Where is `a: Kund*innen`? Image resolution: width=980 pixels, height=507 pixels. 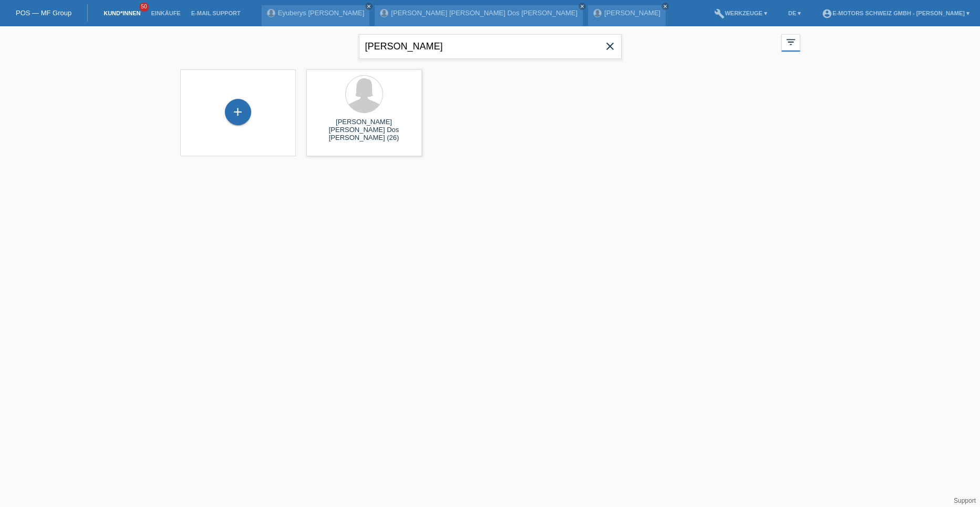 a: Kund*innen is located at coordinates (122, 13).